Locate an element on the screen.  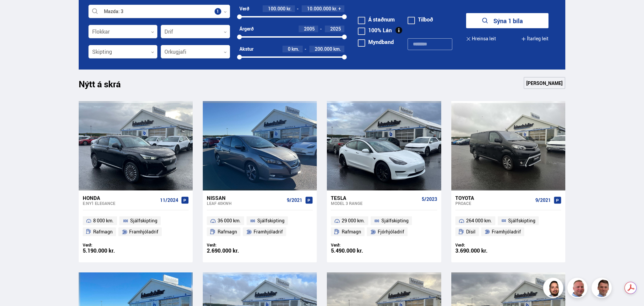
div: Nissan is located at coordinates (245, 198).